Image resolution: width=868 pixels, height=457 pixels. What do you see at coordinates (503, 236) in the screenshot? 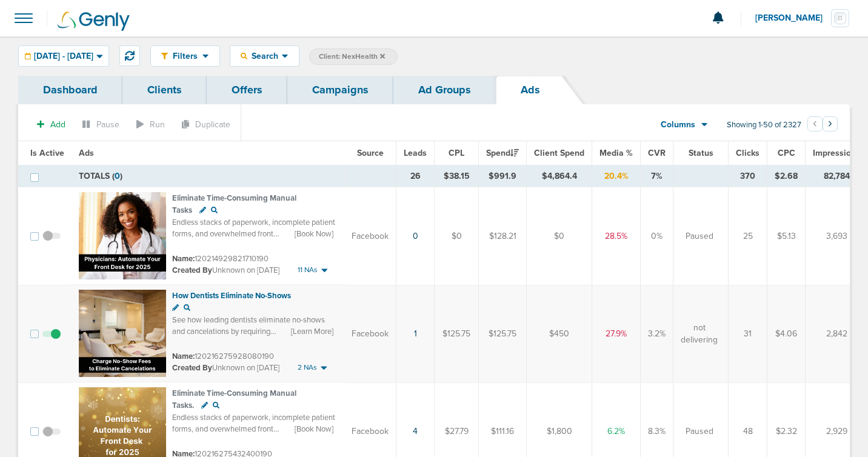
I see `td: $128.21` at bounding box center [503, 236].